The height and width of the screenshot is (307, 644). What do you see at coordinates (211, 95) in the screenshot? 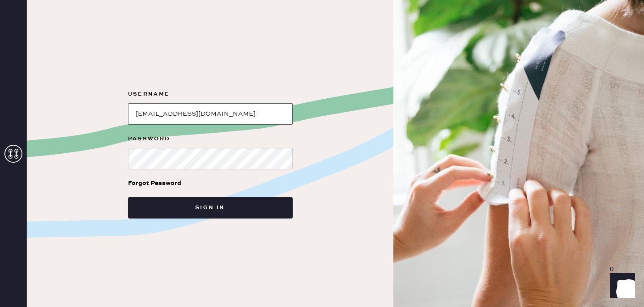
I see `label: Username` at bounding box center [211, 95].